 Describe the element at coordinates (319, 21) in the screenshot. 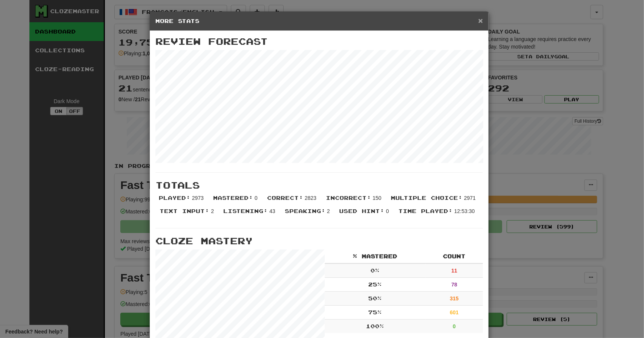

I see `h5: More Stats` at that location.